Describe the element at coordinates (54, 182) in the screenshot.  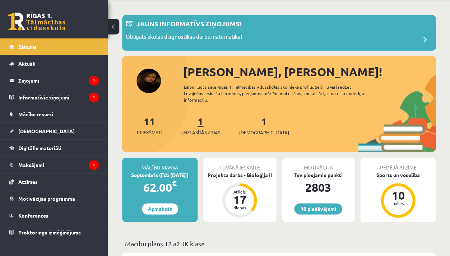
I see `a: Atzīmes` at that location.